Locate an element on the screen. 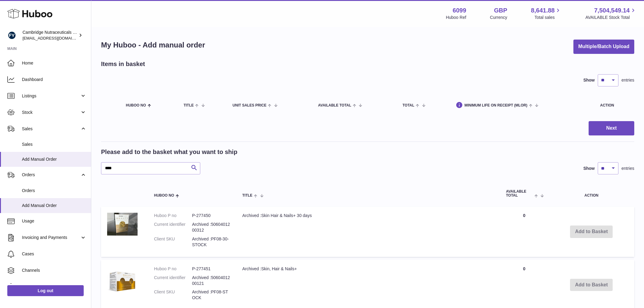 This screenshot has width=644, height=308. dd: Archived :PF08-STOCK is located at coordinates (211, 294).